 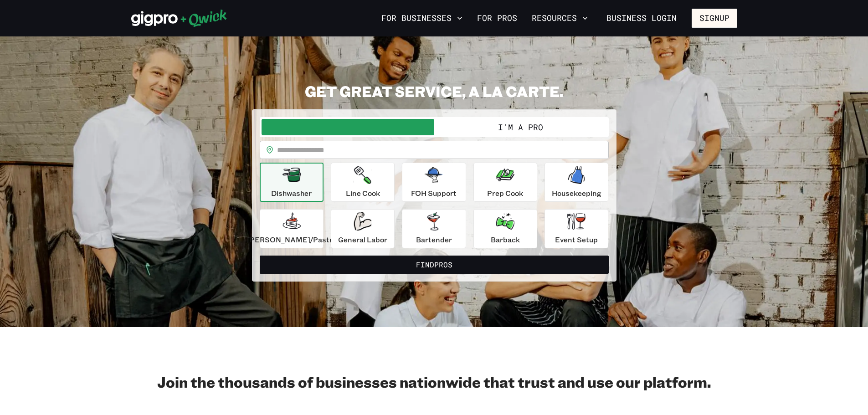 I want to click on button: For Businesses, so click(x=422, y=18).